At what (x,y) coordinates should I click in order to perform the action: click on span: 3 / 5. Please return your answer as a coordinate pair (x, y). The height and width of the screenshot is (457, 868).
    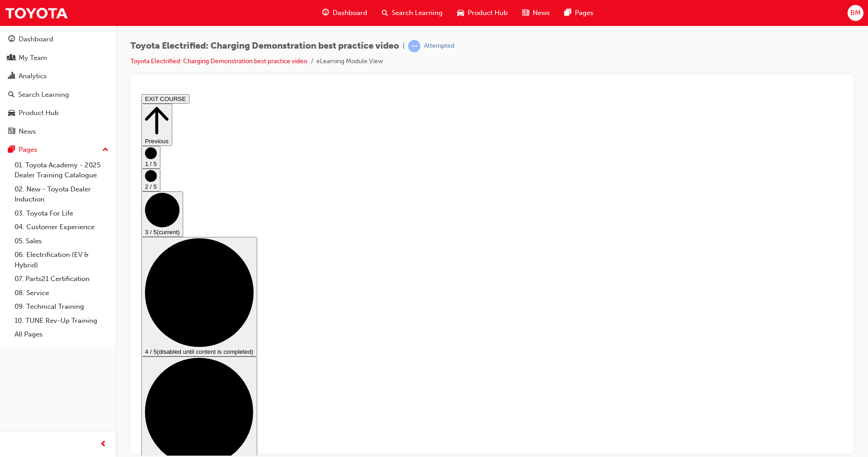
    Looking at the image, I should click on (13, 141).